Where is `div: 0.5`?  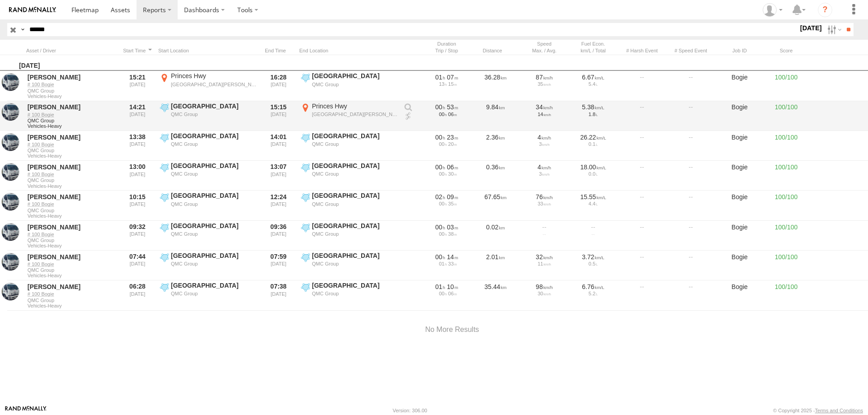
div: 0.5 is located at coordinates (593, 263).